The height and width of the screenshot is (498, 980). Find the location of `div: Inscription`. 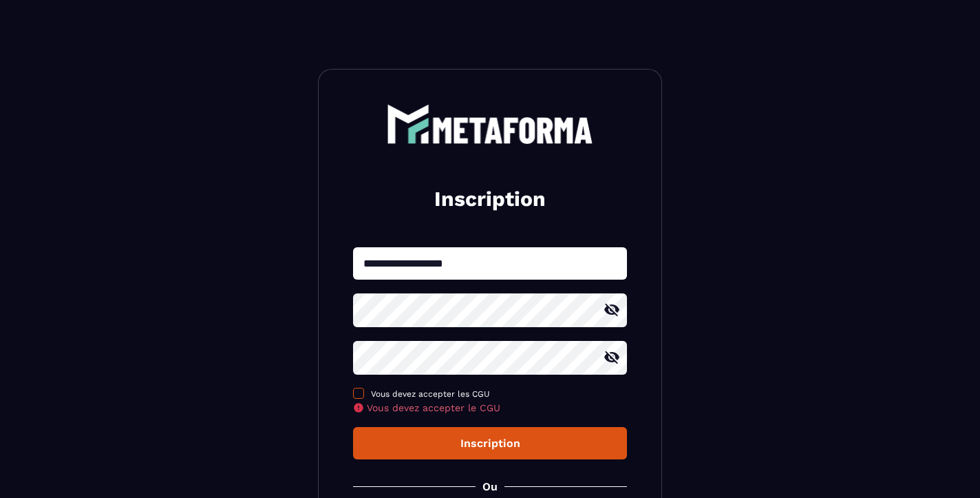

div: Inscription is located at coordinates (490, 443).